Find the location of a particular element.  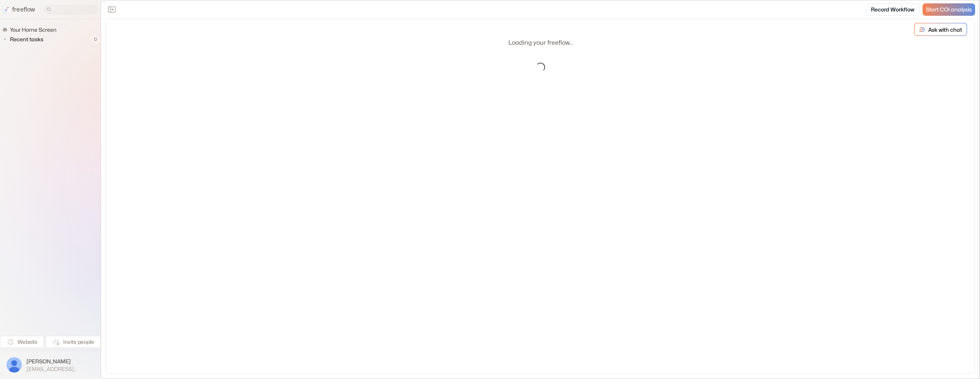

a: Record Workflow is located at coordinates (892, 9).